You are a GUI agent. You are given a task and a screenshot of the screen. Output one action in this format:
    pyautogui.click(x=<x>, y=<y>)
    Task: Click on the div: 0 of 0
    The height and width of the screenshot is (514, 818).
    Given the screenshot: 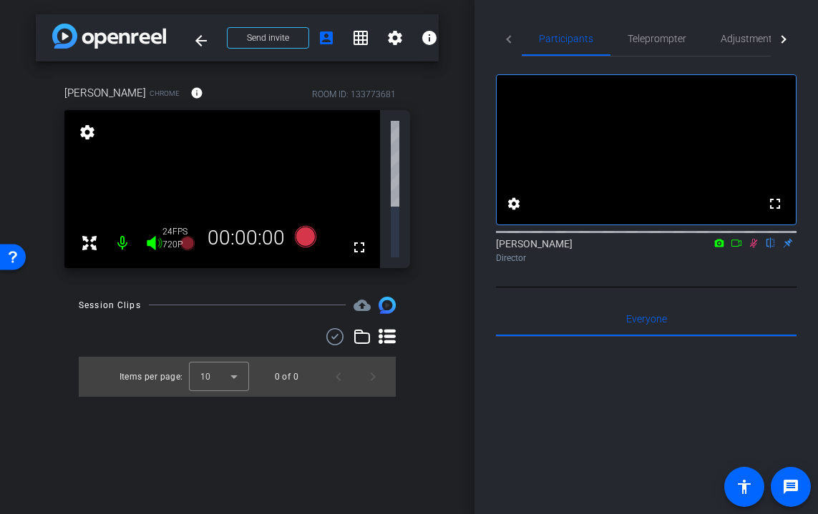 What is the action you would take?
    pyautogui.click(x=286, y=377)
    